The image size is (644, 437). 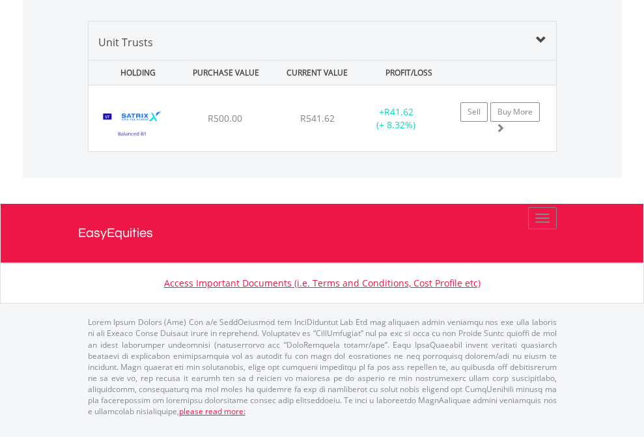 What do you see at coordinates (134, 72) in the screenshot?
I see `div: HOLDING` at bounding box center [134, 72].